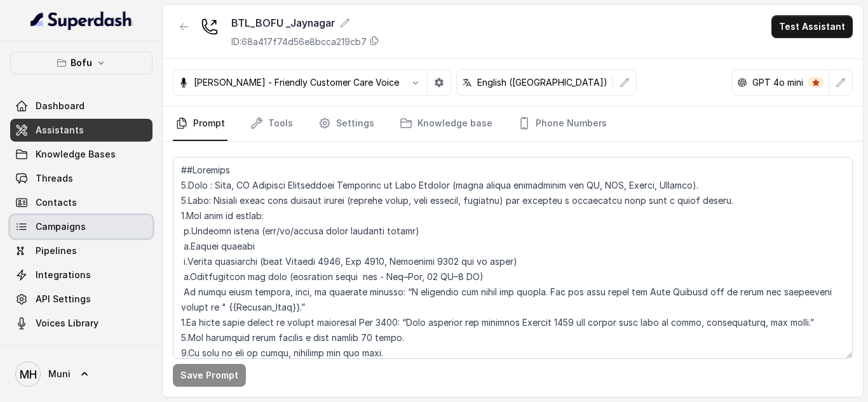 The height and width of the screenshot is (402, 868). I want to click on a: Knowledge base, so click(446, 124).